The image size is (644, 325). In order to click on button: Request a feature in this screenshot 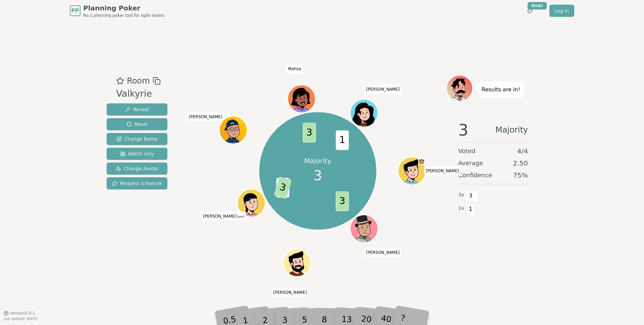, I will do `click(137, 184)`.